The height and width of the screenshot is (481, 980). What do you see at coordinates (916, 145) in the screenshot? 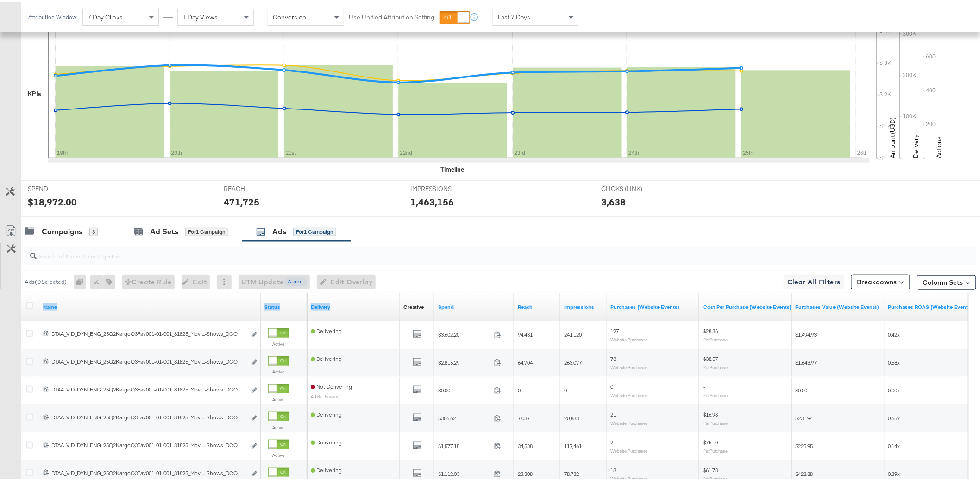
I see `text: Delivery` at bounding box center [916, 145].